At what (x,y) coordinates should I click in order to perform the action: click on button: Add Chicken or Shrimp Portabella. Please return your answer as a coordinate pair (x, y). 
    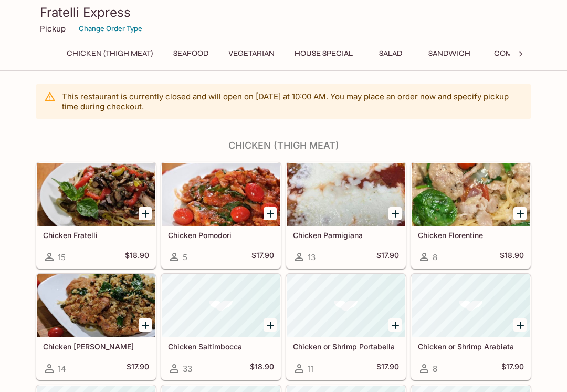
    Looking at the image, I should click on (395, 324).